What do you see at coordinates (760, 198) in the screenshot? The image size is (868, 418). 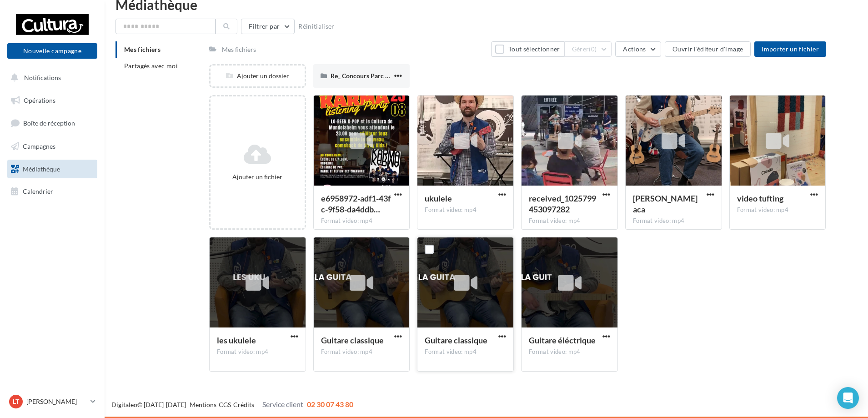 I see `span: video tufting` at bounding box center [760, 198].